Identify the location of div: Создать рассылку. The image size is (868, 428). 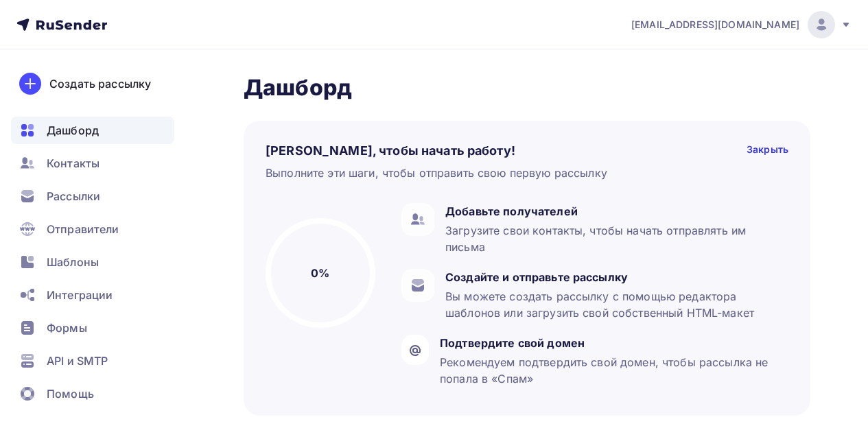
(100, 83).